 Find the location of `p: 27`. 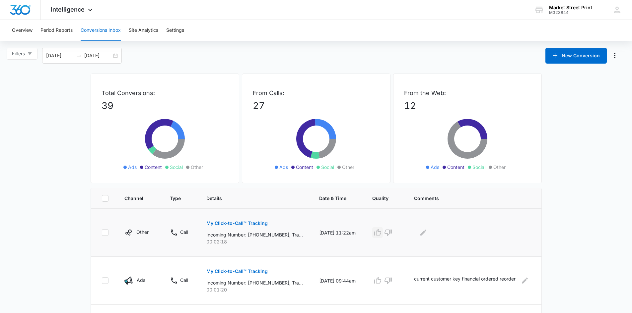

p: 27 is located at coordinates (316, 106).